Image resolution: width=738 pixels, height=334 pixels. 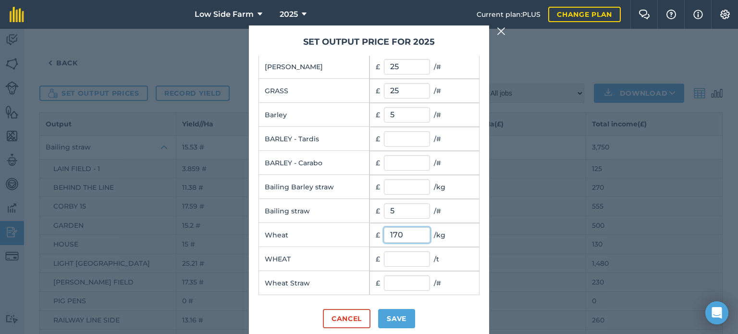 What do you see at coordinates (314, 283) in the screenshot?
I see `td: Wheat Straw` at bounding box center [314, 283].